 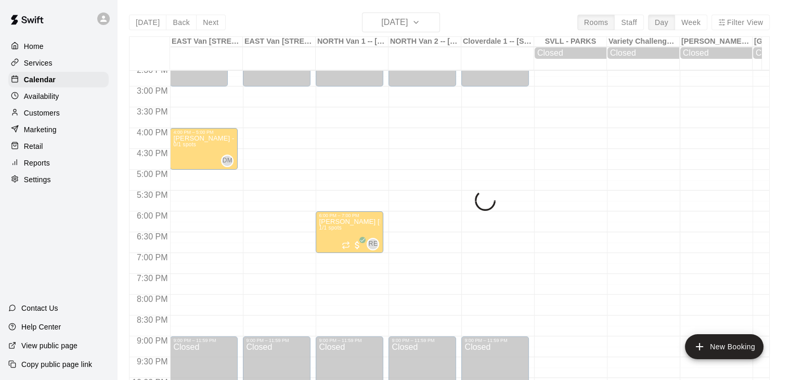 I want to click on p: Settings, so click(x=37, y=180).